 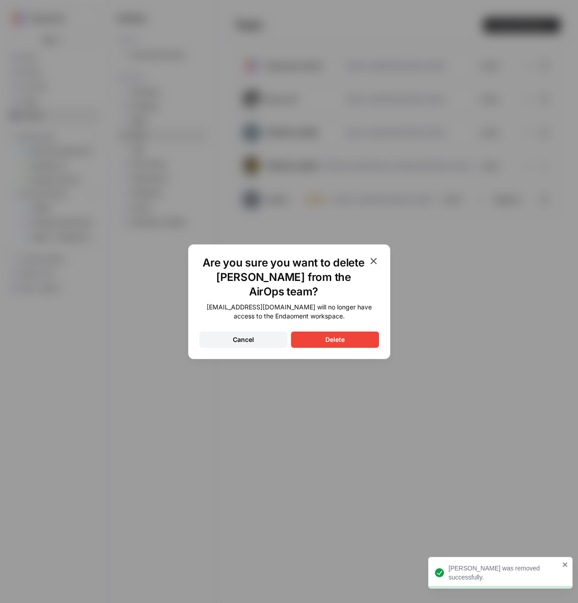 I want to click on button: Delete, so click(x=335, y=340).